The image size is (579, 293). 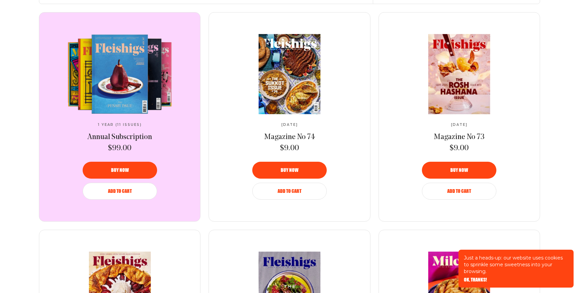 I want to click on span: Magazine No 74, so click(x=289, y=137).